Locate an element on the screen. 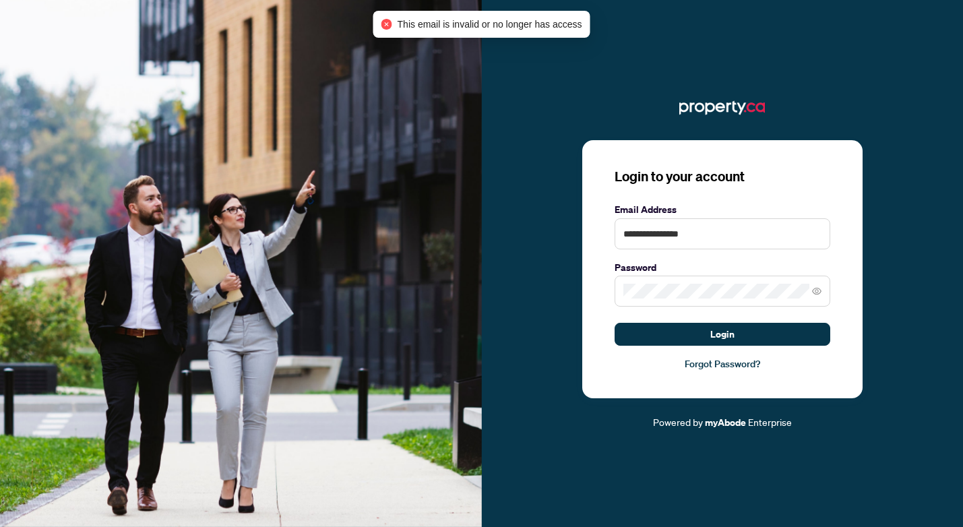 Image resolution: width=963 pixels, height=527 pixels. span: Login is located at coordinates (722, 334).